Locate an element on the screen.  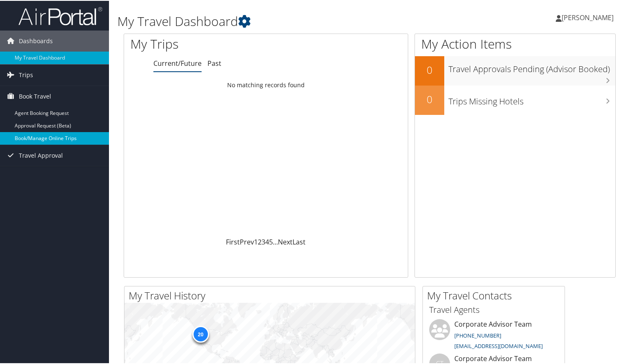
a: 5 is located at coordinates (271, 241).